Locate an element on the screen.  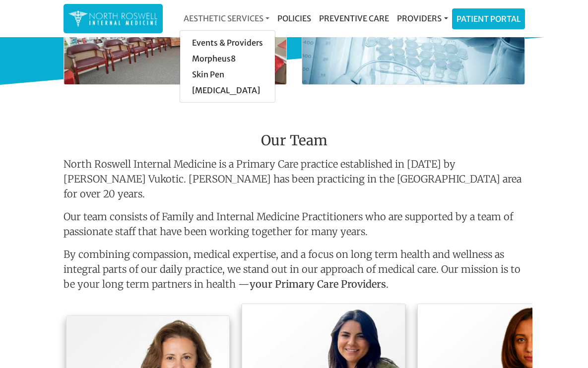
a: Patient Portal is located at coordinates (488, 19).